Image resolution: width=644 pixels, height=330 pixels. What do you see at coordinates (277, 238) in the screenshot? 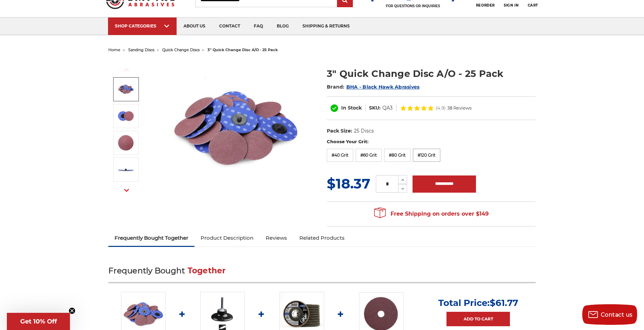
I see `a: Reviews` at bounding box center [277, 238].